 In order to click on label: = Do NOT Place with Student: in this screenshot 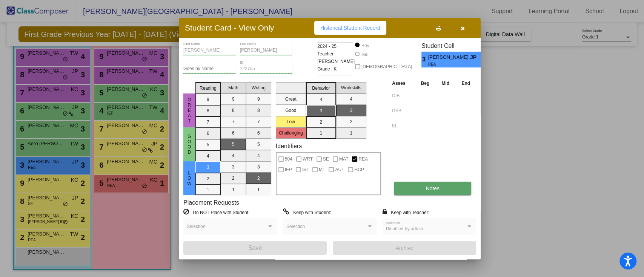, I will do `click(216, 212)`.